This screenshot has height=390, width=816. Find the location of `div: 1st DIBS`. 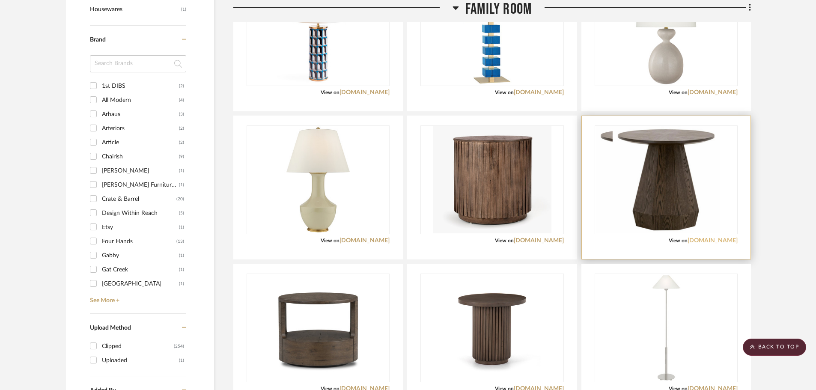

div: 1st DIBS is located at coordinates (140, 86).